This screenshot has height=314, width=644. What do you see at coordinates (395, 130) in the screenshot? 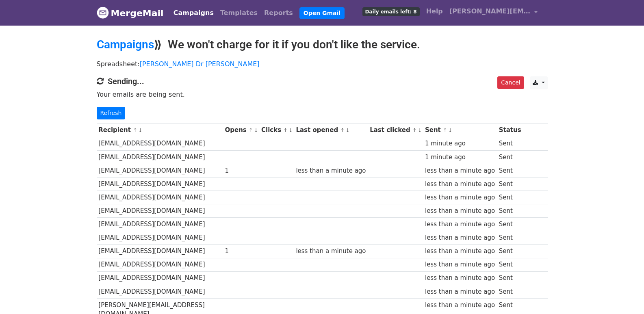
I see `th: Last clicked` at bounding box center [395, 130].